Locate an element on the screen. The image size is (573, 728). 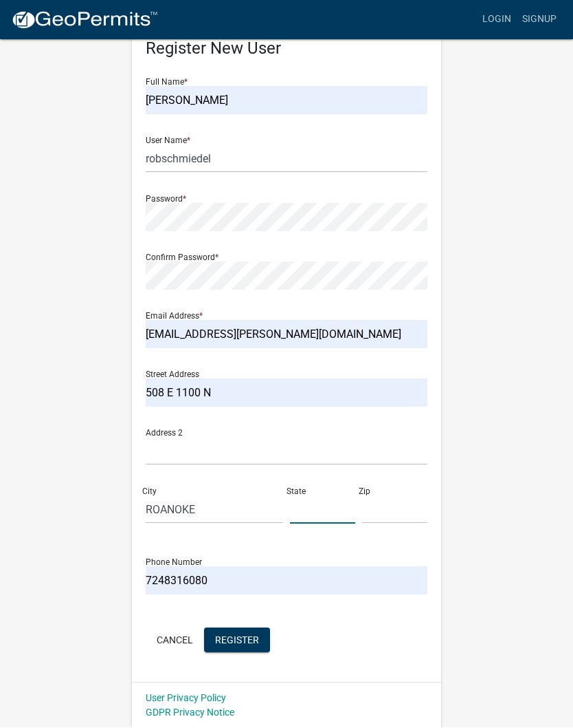
span: Register is located at coordinates (237, 639).